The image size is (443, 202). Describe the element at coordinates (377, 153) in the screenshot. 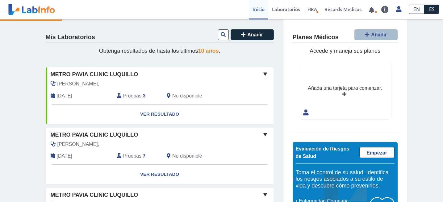

I see `span: Empezar` at that location.